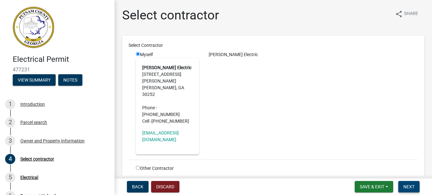  What do you see at coordinates (167, 103) in the screenshot?
I see `div: Myself` at bounding box center [167, 103].